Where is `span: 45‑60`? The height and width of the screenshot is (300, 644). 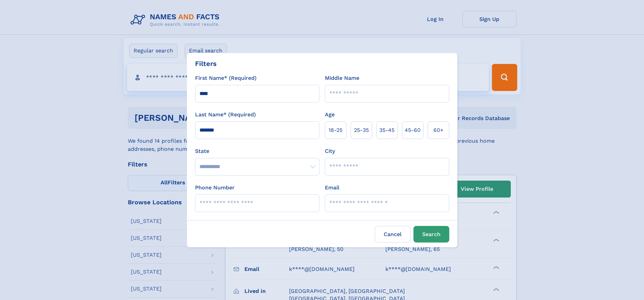
span: 45‑60 is located at coordinates (413, 130).